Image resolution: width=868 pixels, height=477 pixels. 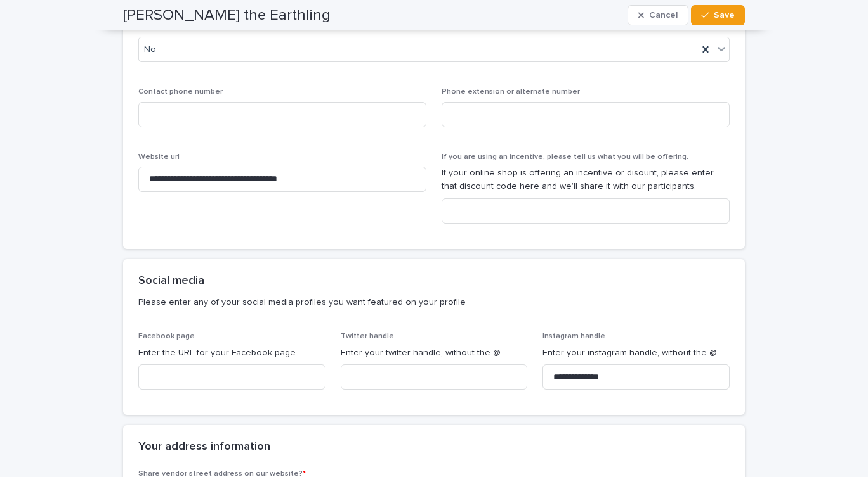 I want to click on span: Facebook page, so click(x=166, y=336).